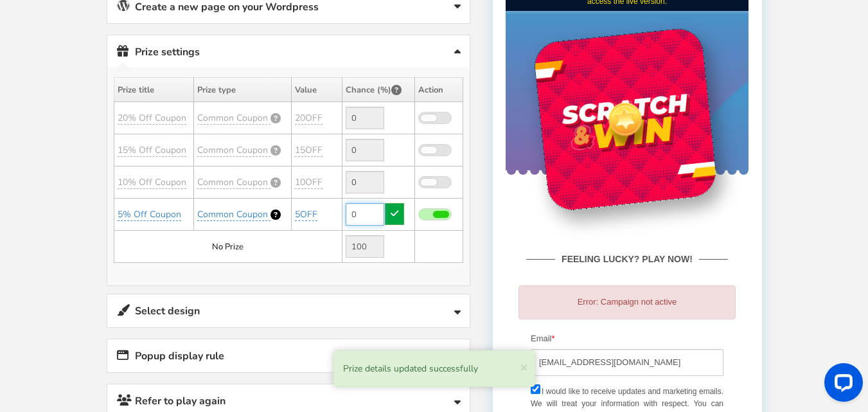 This screenshot has height=412, width=868. I want to click on td: No Prize, so click(228, 246).